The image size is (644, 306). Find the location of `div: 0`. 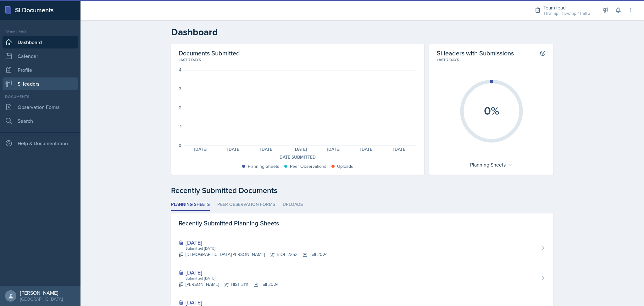

div: 0 is located at coordinates (180, 145).